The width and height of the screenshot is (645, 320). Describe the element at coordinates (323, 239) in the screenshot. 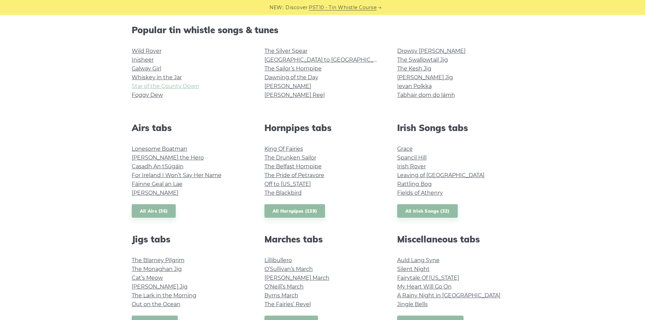

I see `h2: Marches tabs` at that location.